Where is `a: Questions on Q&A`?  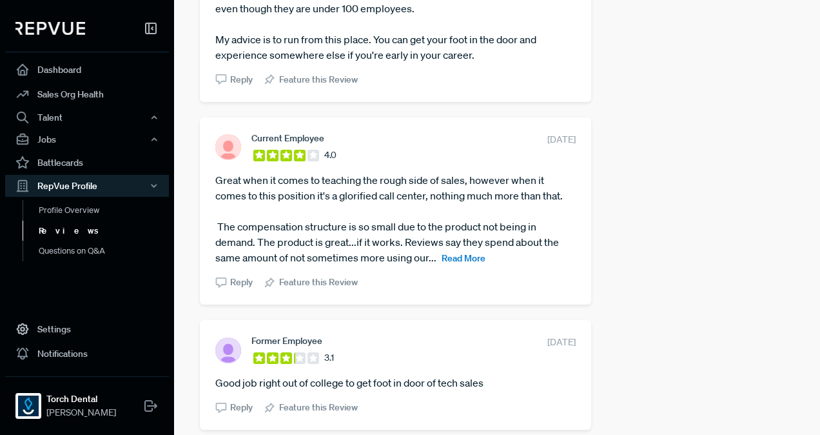 a: Questions on Q&A is located at coordinates (104, 251).